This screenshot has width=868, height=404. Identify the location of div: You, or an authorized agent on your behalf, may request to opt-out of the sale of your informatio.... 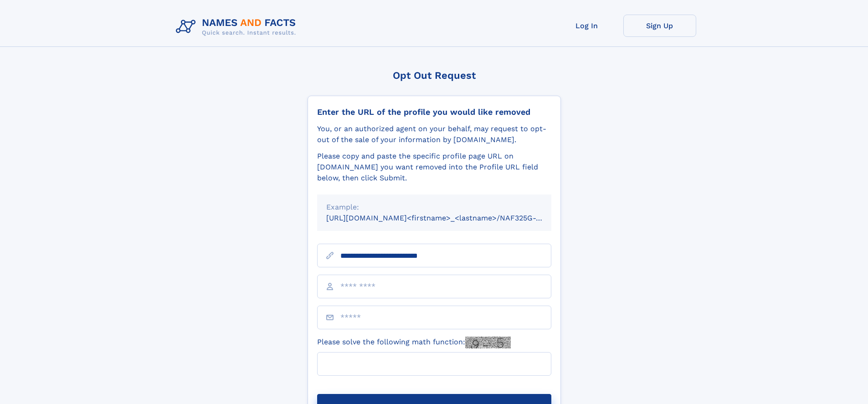
(434, 134).